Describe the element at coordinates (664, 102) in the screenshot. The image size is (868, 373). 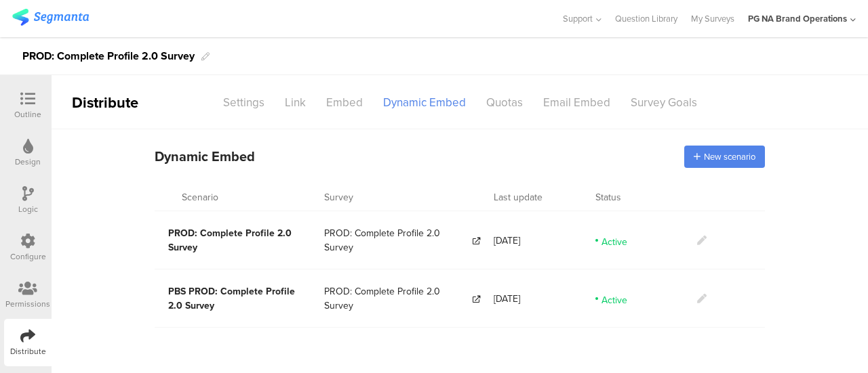
I see `div: Survey Goals` at that location.